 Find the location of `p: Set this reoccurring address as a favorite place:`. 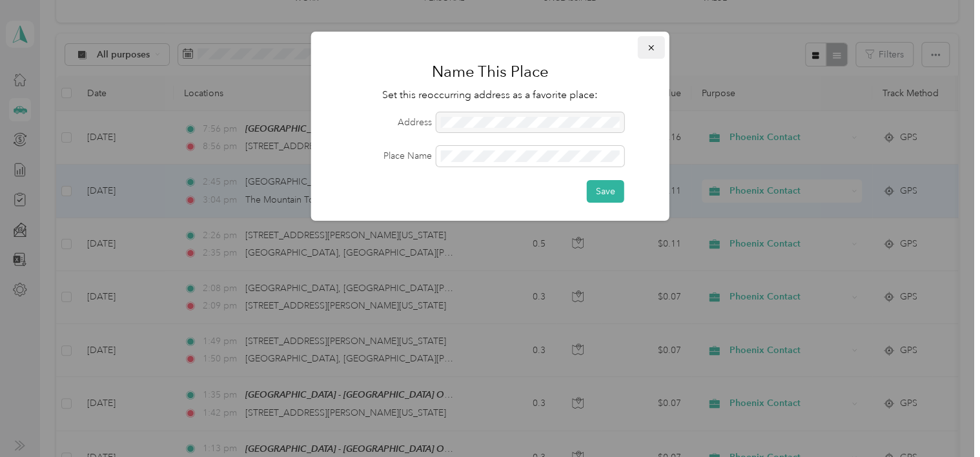

p: Set this reoccurring address as a favorite place: is located at coordinates (490, 95).